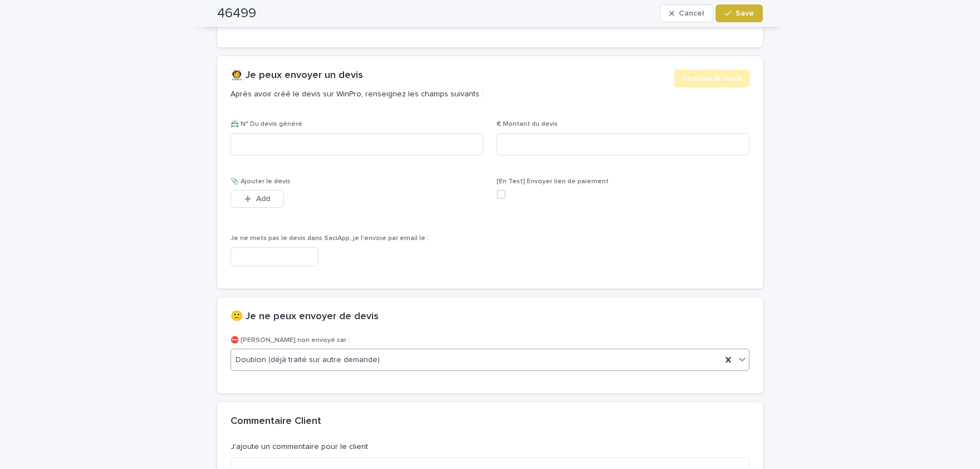 This screenshot has height=469, width=980. What do you see at coordinates (711, 79) in the screenshot?
I see `button: J'envoie le devis` at bounding box center [711, 79].